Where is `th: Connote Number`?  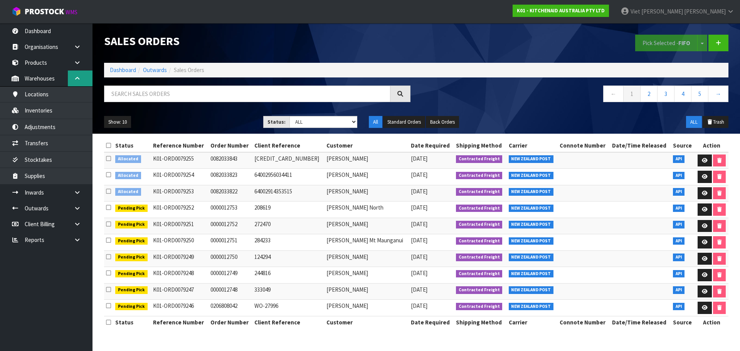 th: Connote Number is located at coordinates (584, 146).